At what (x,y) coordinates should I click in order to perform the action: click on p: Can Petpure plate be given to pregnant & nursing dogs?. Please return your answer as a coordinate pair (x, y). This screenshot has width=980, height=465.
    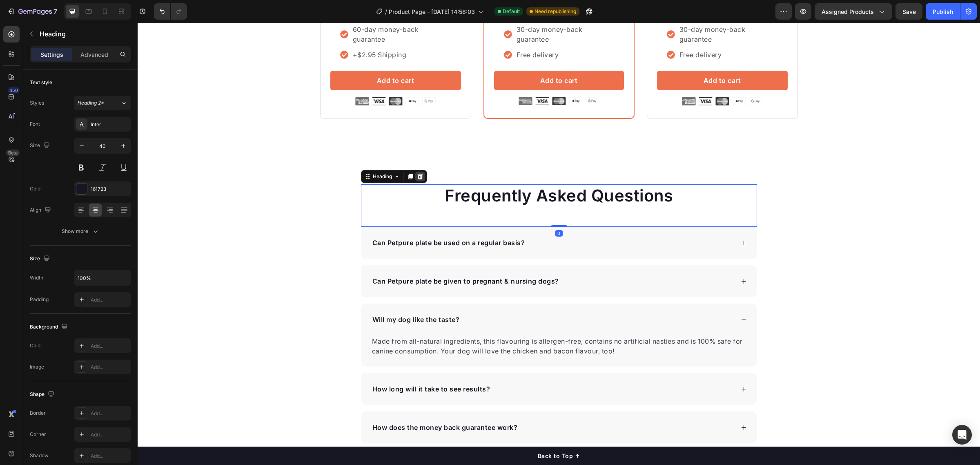
    Looking at the image, I should click on (328, 259).